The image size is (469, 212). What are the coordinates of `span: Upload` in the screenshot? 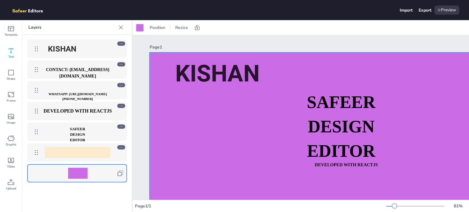 It's located at (11, 189).